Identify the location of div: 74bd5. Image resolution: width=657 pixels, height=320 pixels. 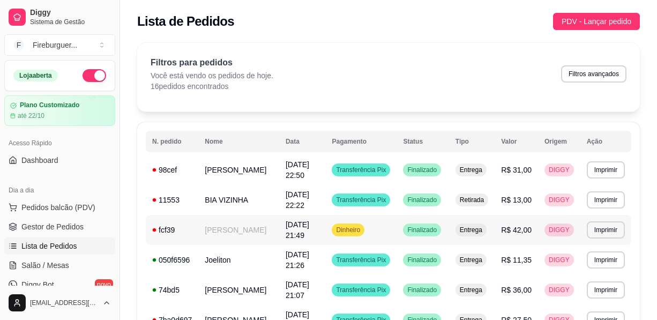
(172, 290).